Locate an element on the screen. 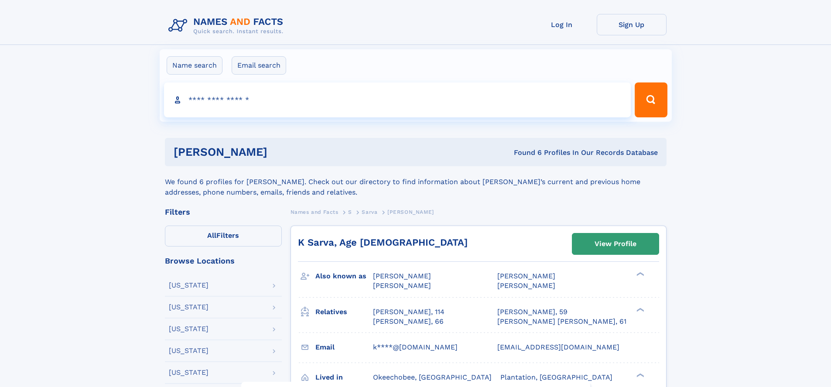  h3: Relatives is located at coordinates (344, 312).